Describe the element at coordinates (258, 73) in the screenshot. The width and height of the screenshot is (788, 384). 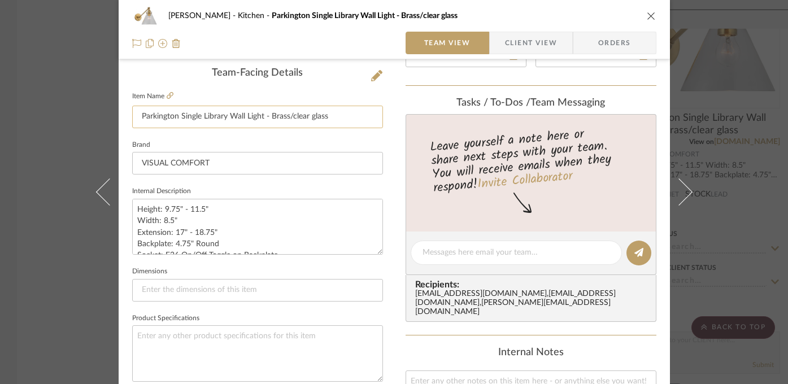
I see `div: Team-Facing Details` at that location.